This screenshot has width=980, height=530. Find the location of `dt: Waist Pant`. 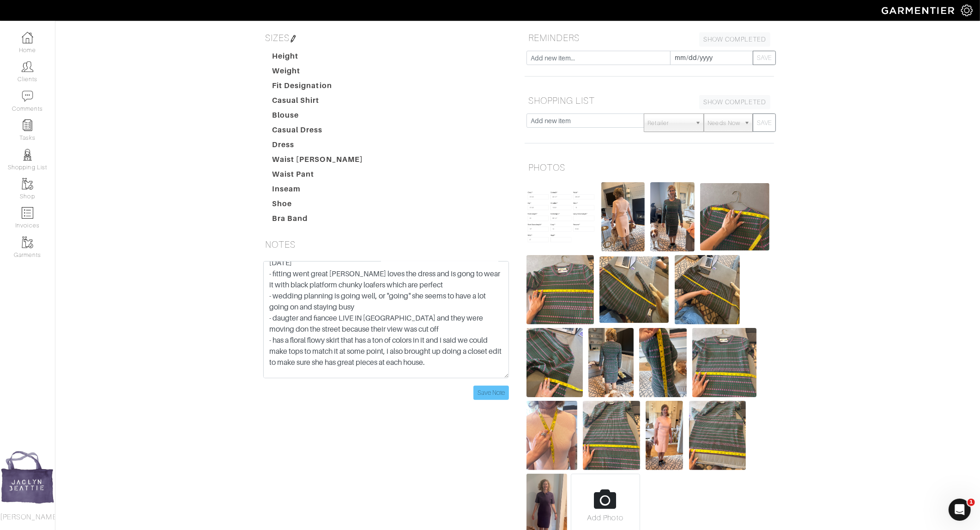

dt: Waist Pant is located at coordinates (318, 176).